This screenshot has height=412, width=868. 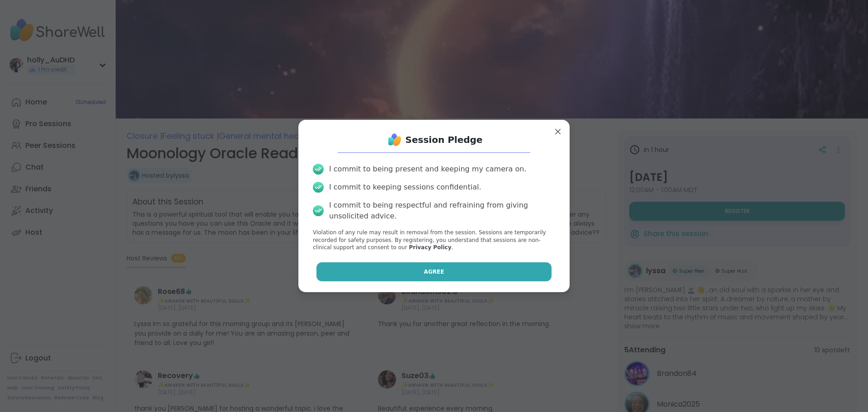 I want to click on div: I commit to keeping sessions confidential., so click(x=405, y=188).